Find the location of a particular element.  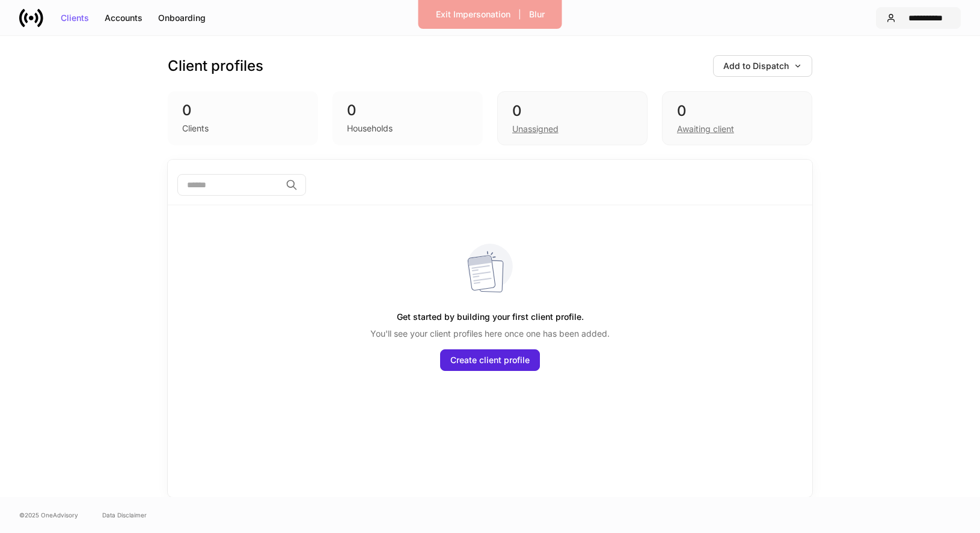

button: Exit Impersonation is located at coordinates (473, 14).